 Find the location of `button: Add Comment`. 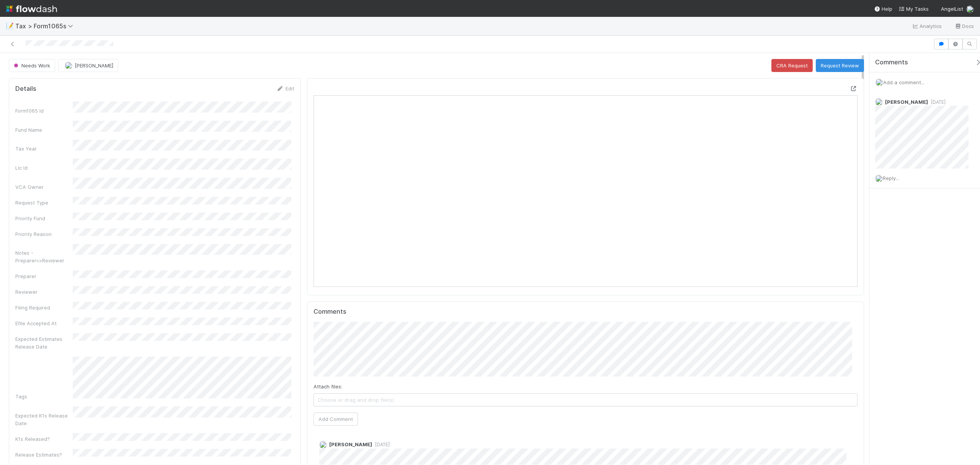

button: Add Comment is located at coordinates (336, 418).